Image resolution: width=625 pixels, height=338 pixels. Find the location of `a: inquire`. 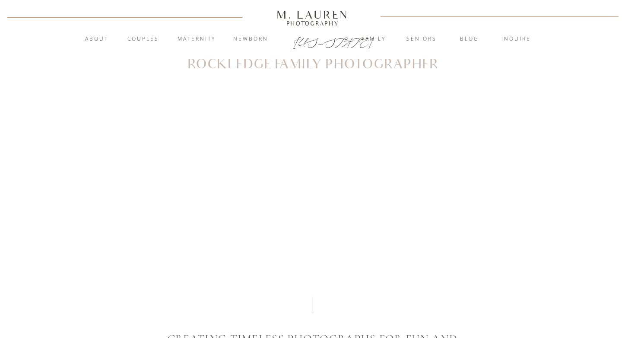

a: inquire is located at coordinates (517, 39).